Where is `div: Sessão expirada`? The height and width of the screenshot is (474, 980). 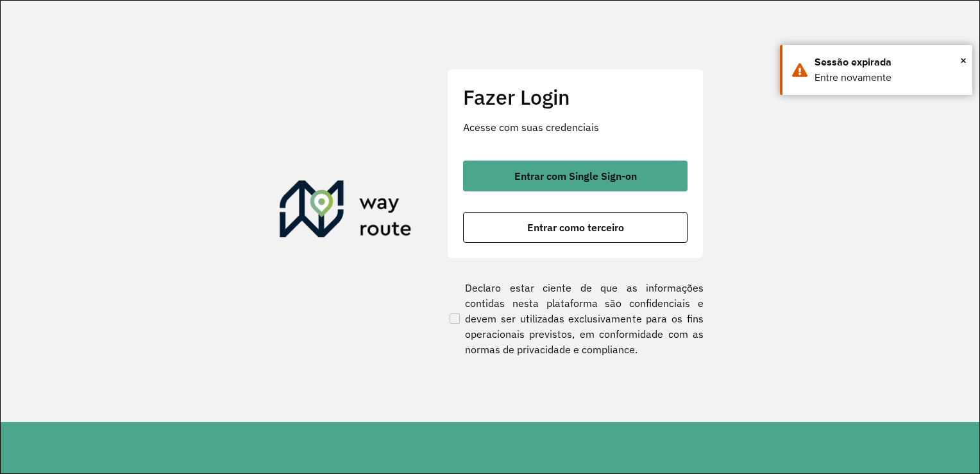 div: Sessão expirada is located at coordinates (889, 62).